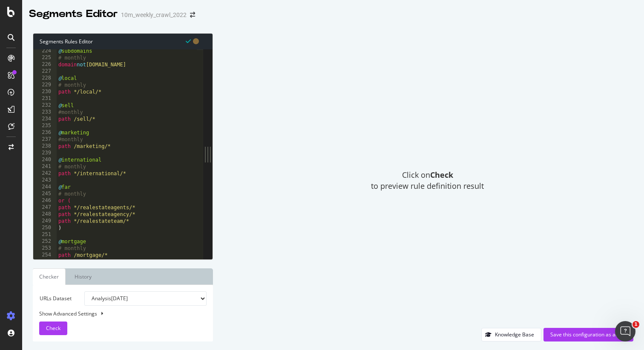 This screenshot has height=350, width=644. What do you see at coordinates (83, 276) in the screenshot?
I see `a: History` at bounding box center [83, 276].